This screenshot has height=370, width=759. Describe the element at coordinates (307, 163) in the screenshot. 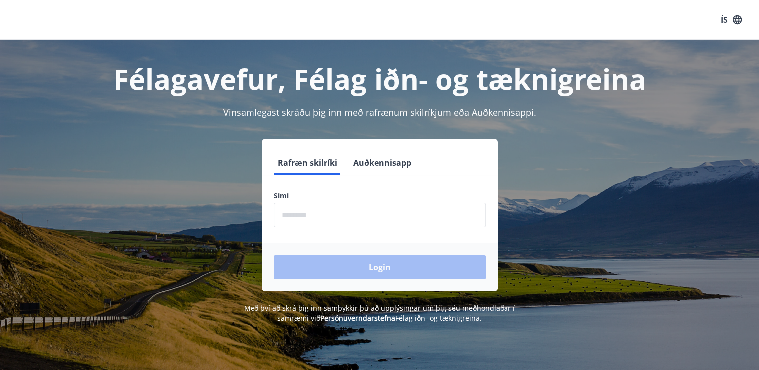

I see `button: Rafræn skilríki` at that location.